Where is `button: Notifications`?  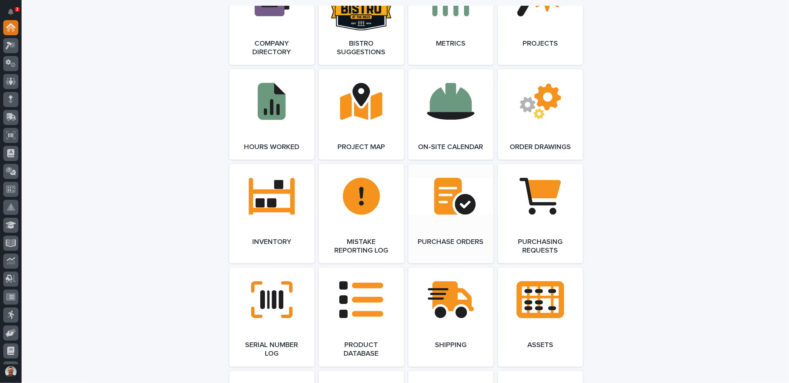 button: Notifications is located at coordinates (11, 12).